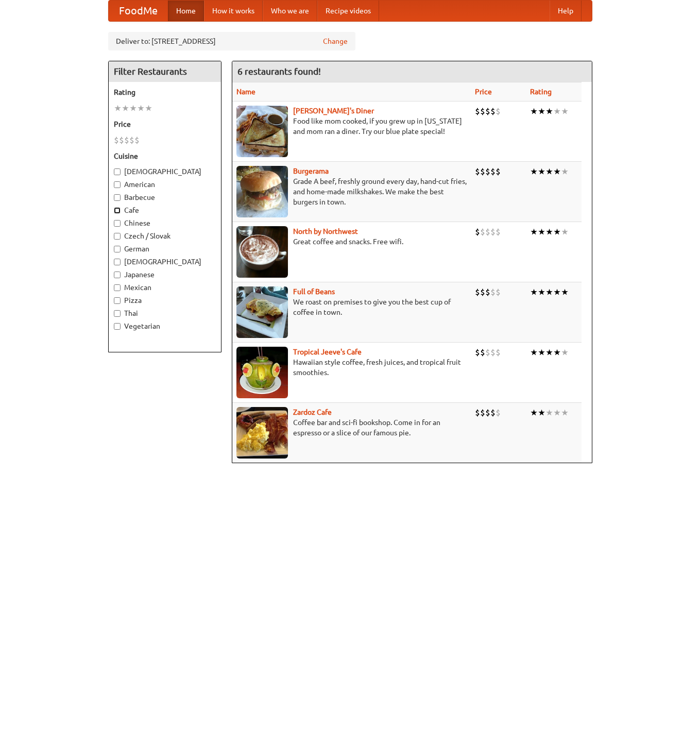 This screenshot has width=700, height=729. Describe the element at coordinates (117, 287) in the screenshot. I see `input: Mexican` at that location.